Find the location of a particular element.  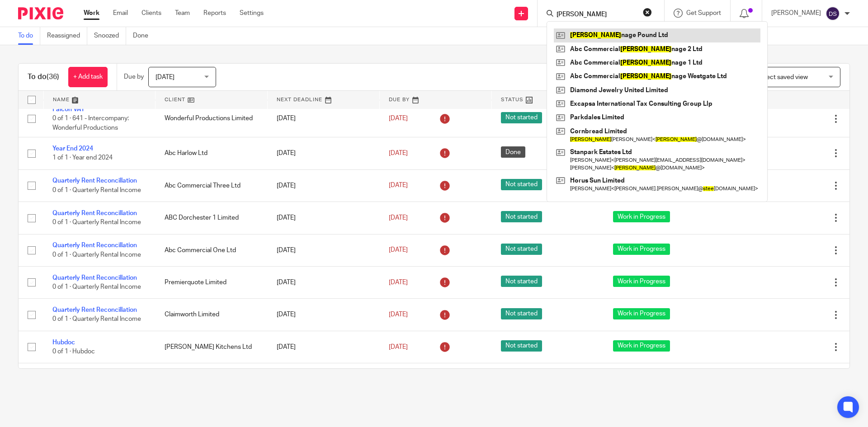

span: 0 of 1 · 641 - Intercompany: Wonderful Productions is located at coordinates (90, 123).